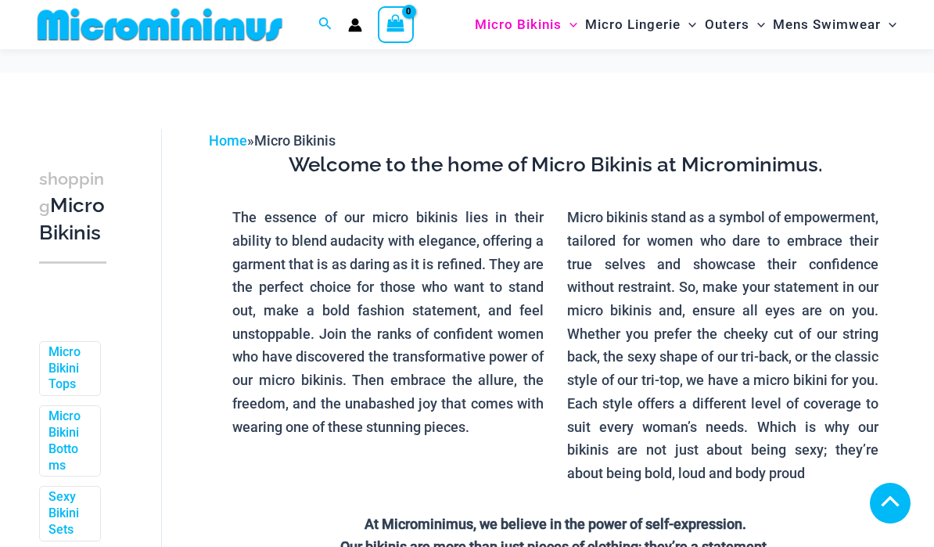  I want to click on a: Micro Bikini Bottoms, so click(68, 440).